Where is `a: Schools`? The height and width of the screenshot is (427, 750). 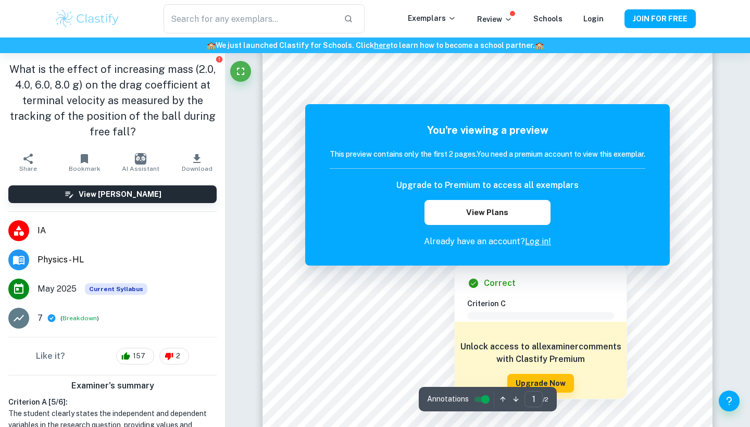 a: Schools is located at coordinates (548, 19).